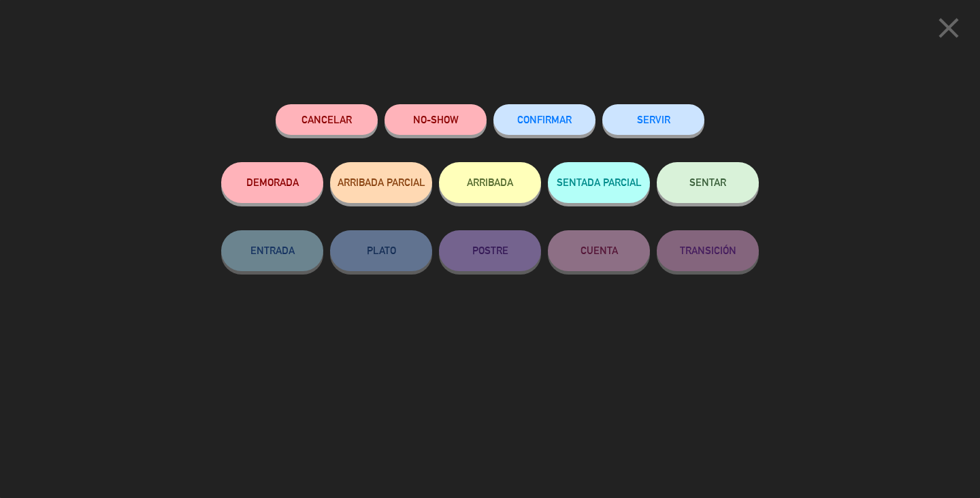 The height and width of the screenshot is (498, 980). What do you see at coordinates (599, 250) in the screenshot?
I see `button: CUENTA` at bounding box center [599, 250].